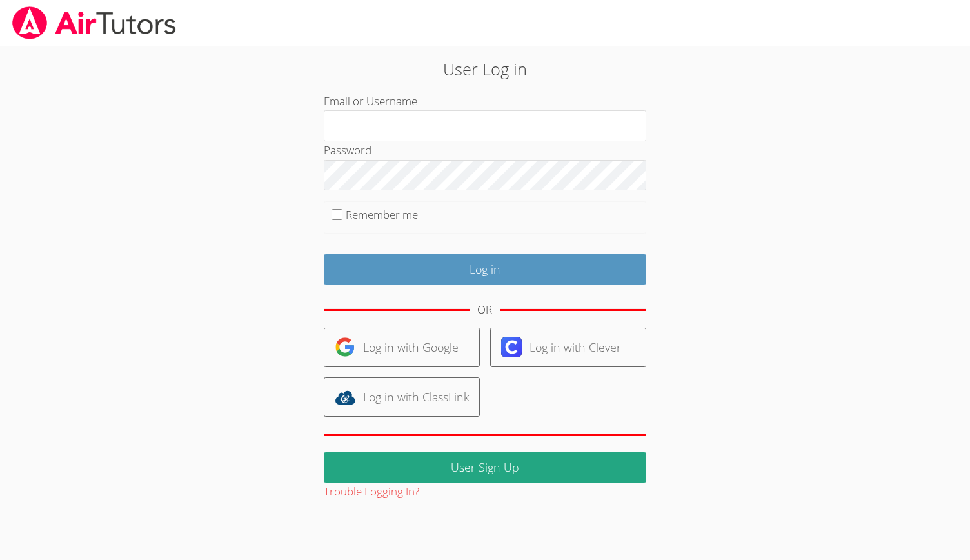 The height and width of the screenshot is (560, 970). I want to click on label: Password, so click(348, 150).